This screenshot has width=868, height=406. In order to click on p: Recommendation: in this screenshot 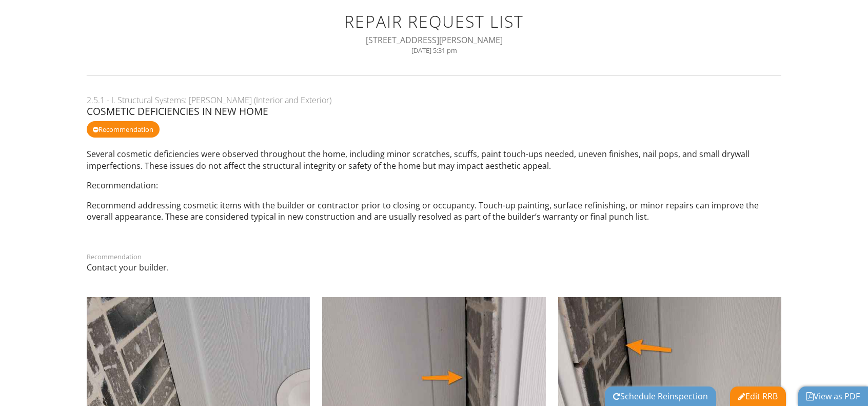, I will do `click(434, 185)`.